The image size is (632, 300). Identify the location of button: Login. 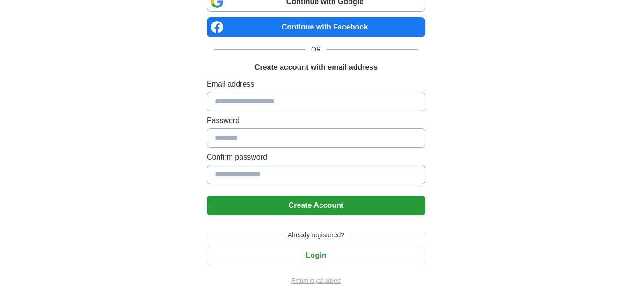
(316, 256).